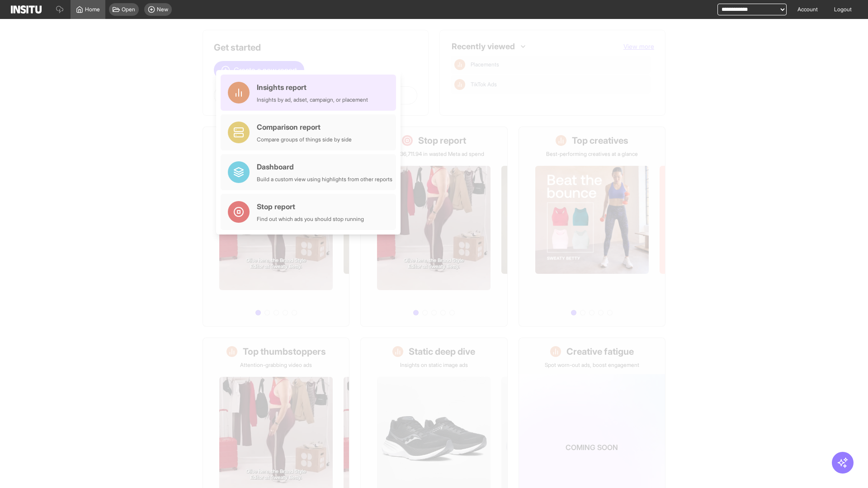 The height and width of the screenshot is (488, 868). What do you see at coordinates (310, 207) in the screenshot?
I see `div: Stop report` at bounding box center [310, 207].